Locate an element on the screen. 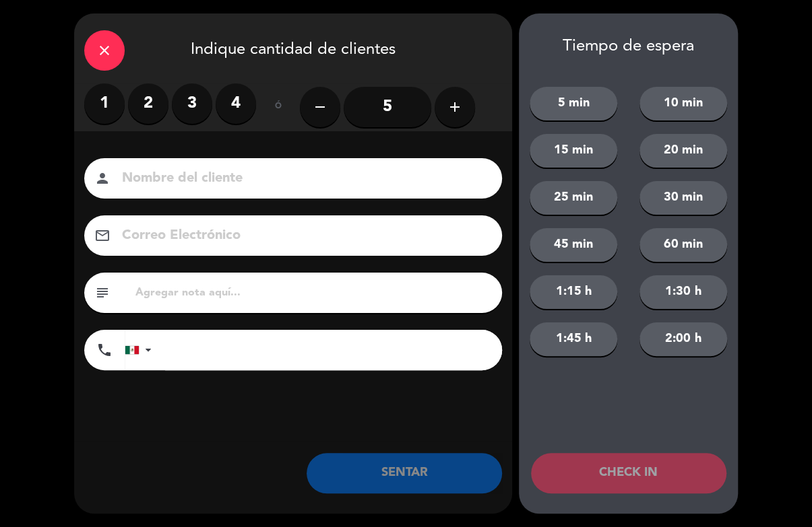 This screenshot has width=812, height=527. button: 2:00 h is located at coordinates (683, 339).